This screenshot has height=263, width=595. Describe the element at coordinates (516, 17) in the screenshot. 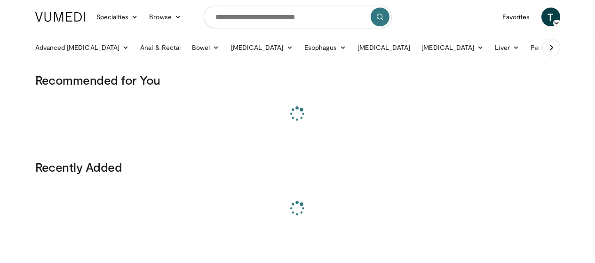

I see `a: Favorites` at that location.